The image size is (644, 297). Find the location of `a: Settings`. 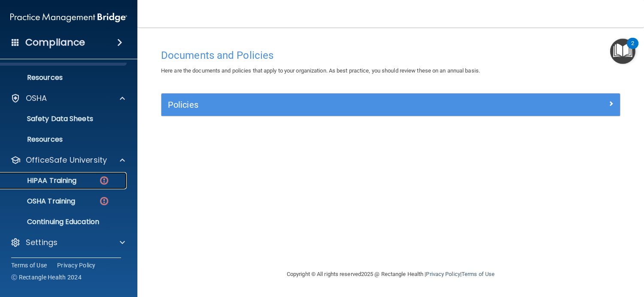

a: Settings is located at coordinates (67, 243).